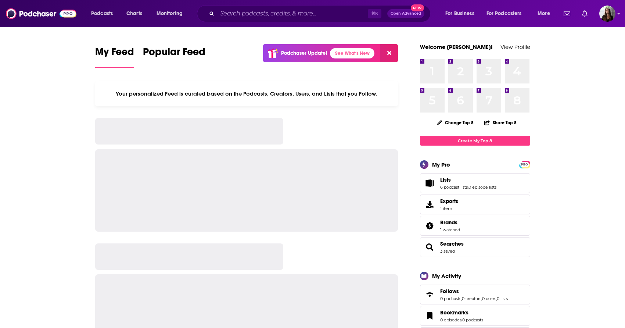  I want to click on a: View Profile, so click(515, 47).